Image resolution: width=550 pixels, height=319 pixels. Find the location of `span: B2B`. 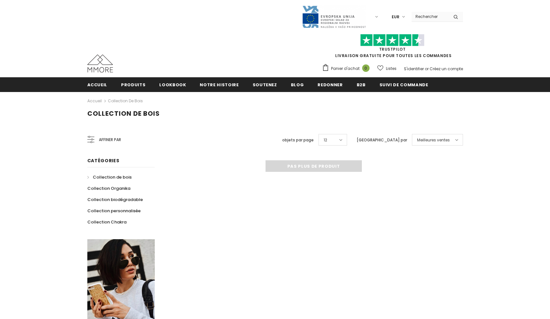

span: B2B is located at coordinates (361, 85).